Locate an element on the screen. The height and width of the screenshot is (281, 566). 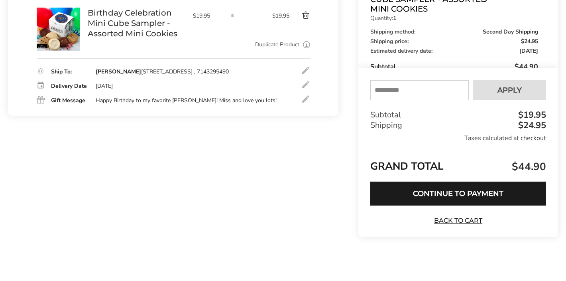
span: $24.95 is located at coordinates (530, 41).